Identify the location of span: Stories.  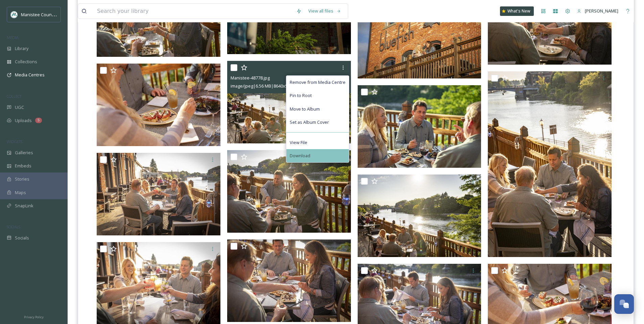
(22, 179).